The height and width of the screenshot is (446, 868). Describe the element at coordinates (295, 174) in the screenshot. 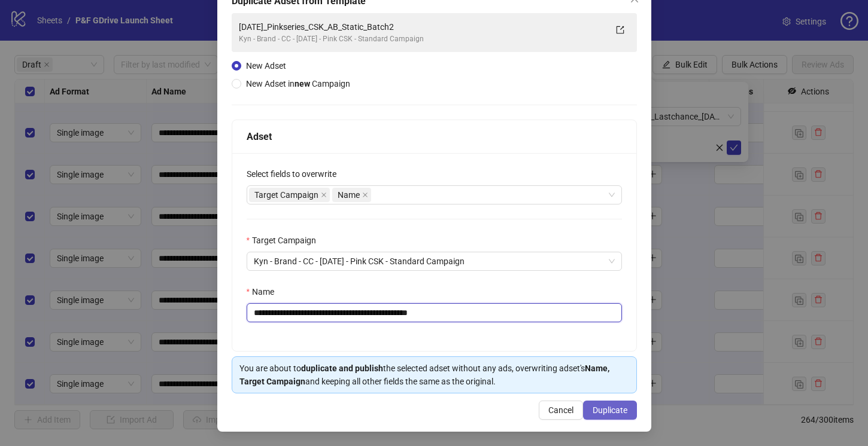

I see `label: Select fields to overwrite` at that location.